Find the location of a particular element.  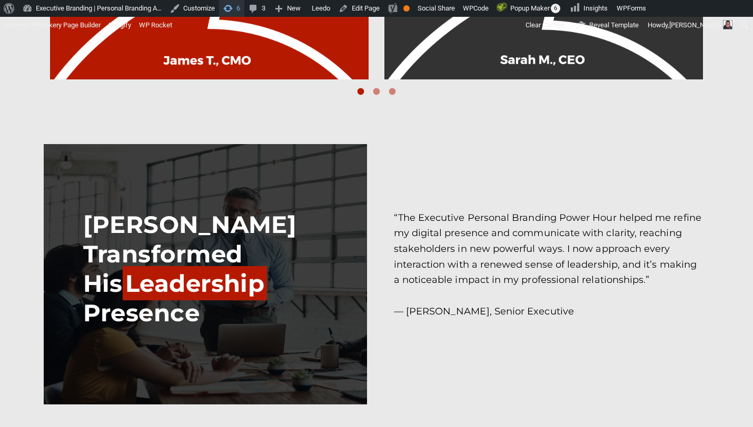

div: Clear Caches is located at coordinates (545, 25).